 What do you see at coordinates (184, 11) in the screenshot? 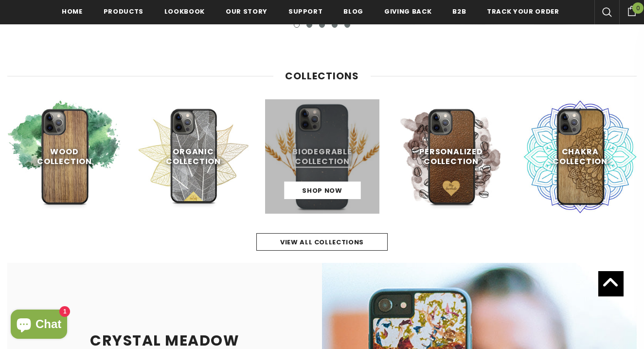
I see `span: Lookbook` at bounding box center [184, 11].